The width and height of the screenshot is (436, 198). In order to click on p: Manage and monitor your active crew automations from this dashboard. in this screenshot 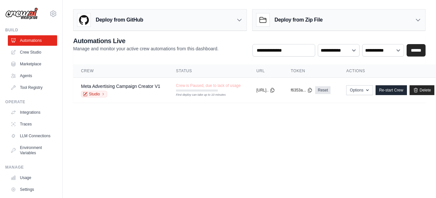, I will do `click(146, 49)`.